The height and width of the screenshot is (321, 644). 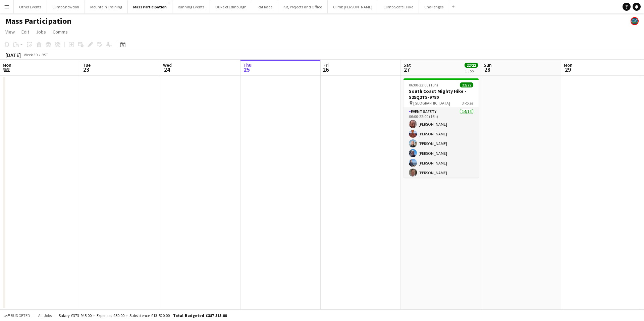 What do you see at coordinates (191, 7) in the screenshot?
I see `button: Running Events` at bounding box center [191, 7].